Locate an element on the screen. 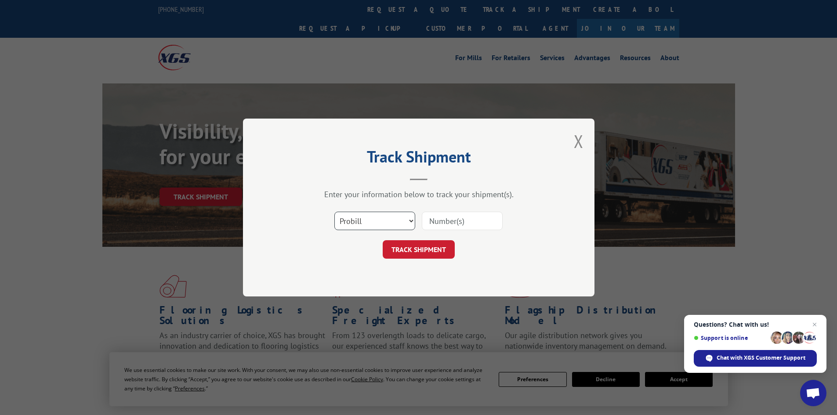 The height and width of the screenshot is (415, 837). button: Close modal is located at coordinates (579, 141).